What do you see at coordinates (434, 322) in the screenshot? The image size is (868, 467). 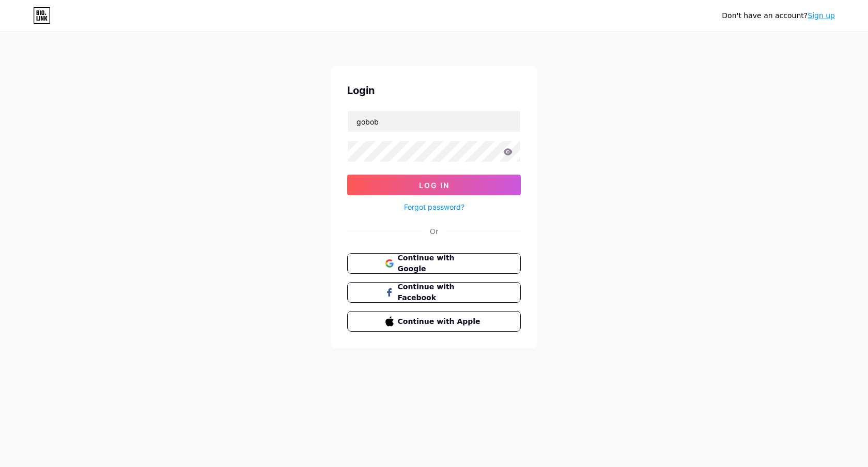 I see `a: Continue with Apple` at bounding box center [434, 322].